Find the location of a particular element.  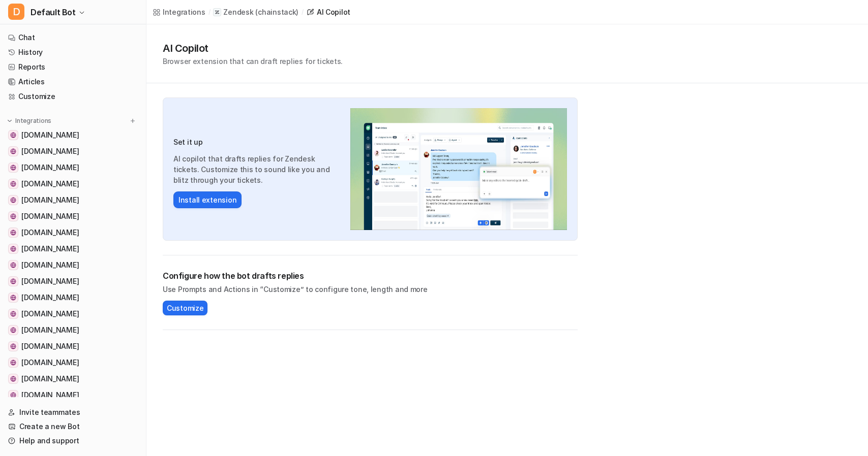

img: docs.erigon.tech is located at coordinates (13, 233).